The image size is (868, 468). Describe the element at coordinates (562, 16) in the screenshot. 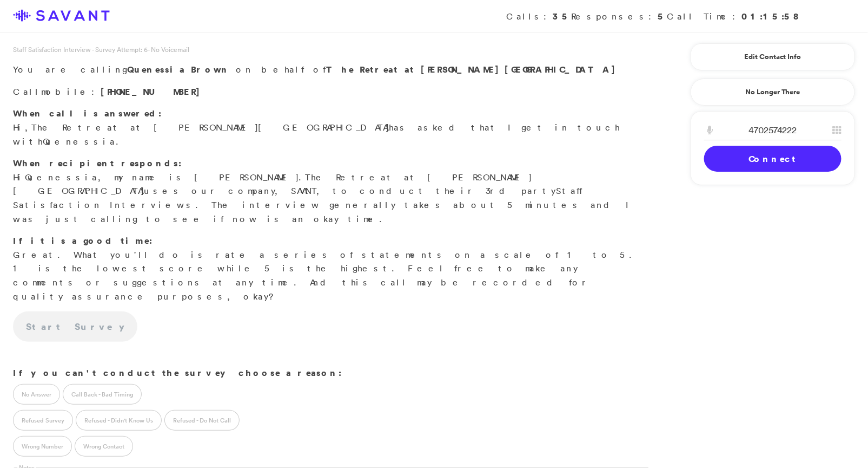

I see `strong: 35` at that location.